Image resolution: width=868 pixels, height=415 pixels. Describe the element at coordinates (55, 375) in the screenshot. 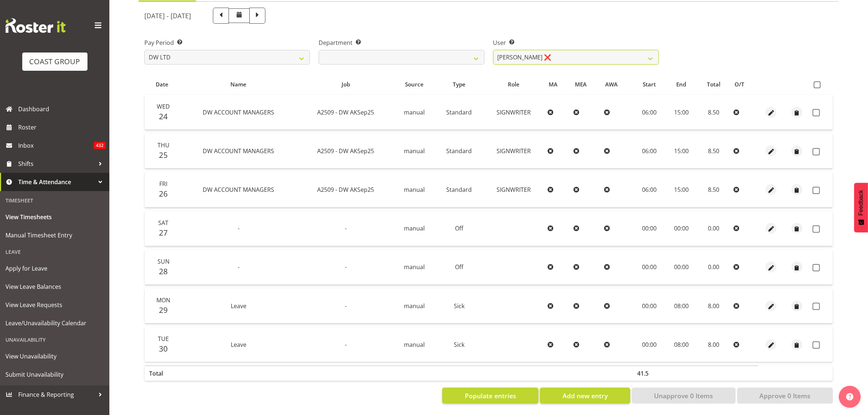

I see `a: Submit Unavailability` at that location.